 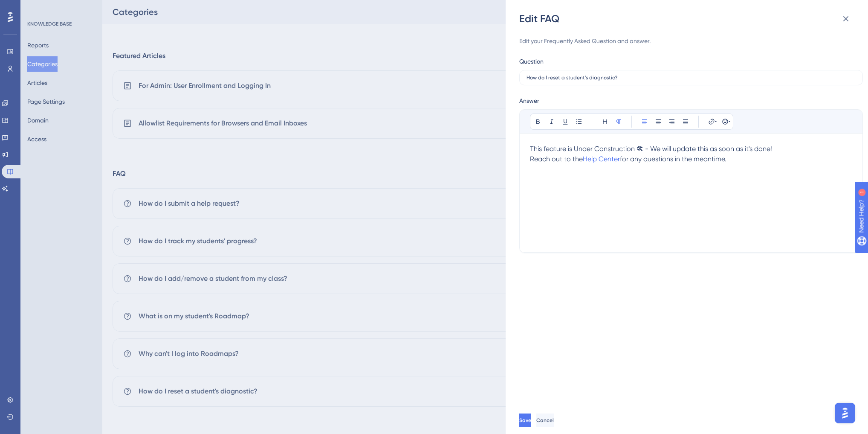 I want to click on div: Edit your Frequently Asked Question and answer., so click(x=691, y=41).